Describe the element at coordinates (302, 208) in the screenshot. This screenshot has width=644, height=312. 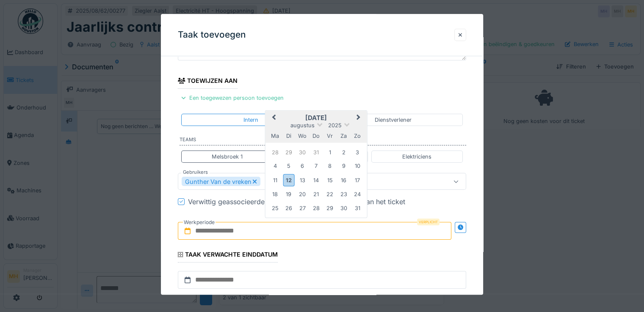
I see `div: Choose woensdag 27 augustus 2025` at that location.